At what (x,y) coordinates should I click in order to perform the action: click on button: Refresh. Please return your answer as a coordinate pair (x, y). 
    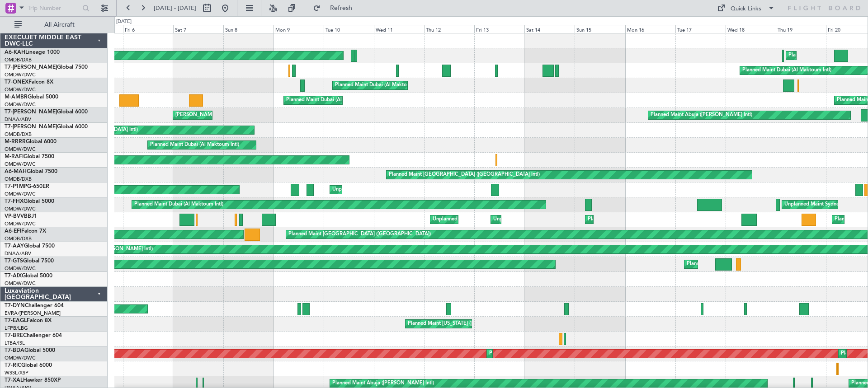
    Looking at the image, I should click on (336, 8).